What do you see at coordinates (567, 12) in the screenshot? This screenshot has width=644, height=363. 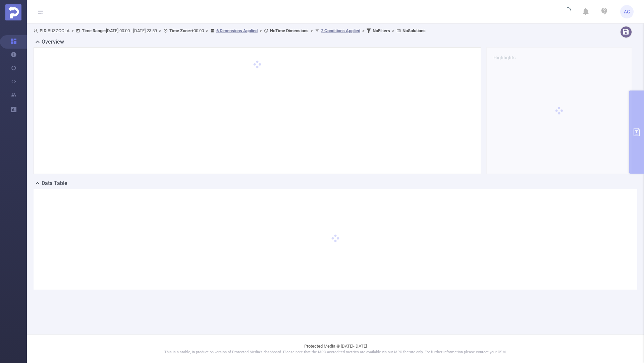 I see `i: icon: loading` at bounding box center [567, 12].